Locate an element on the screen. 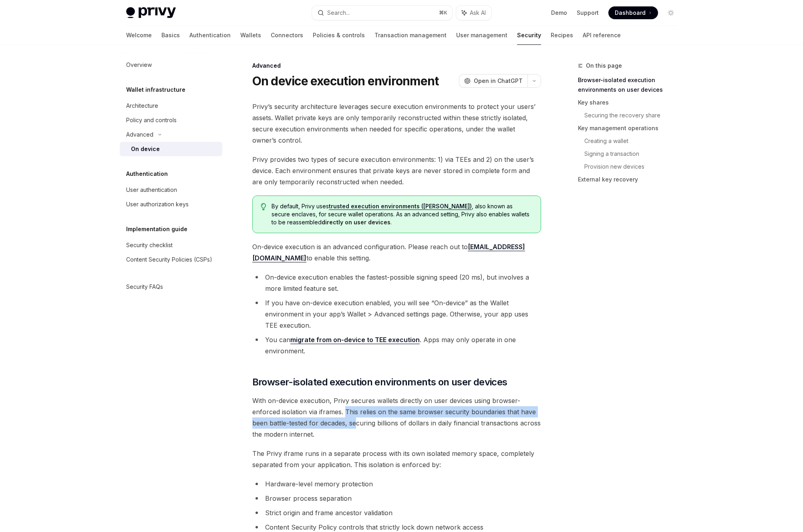 This screenshot has width=803, height=532. a: Basics is located at coordinates (171, 35).